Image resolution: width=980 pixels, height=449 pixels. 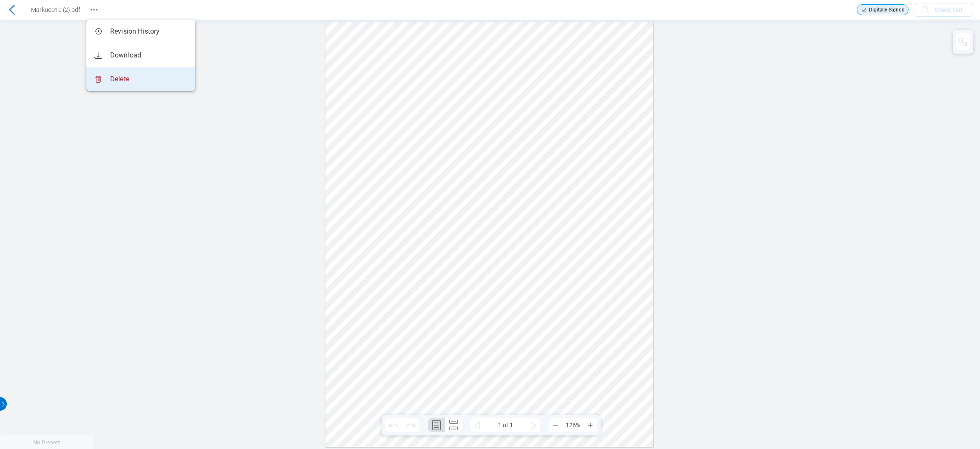 What do you see at coordinates (411, 425) in the screenshot?
I see `button: Redo` at bounding box center [411, 425].